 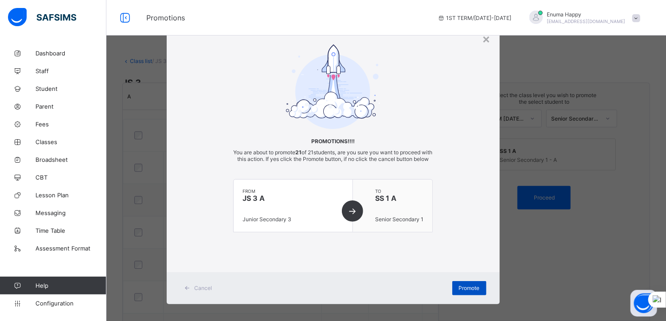 I want to click on img: safsims, so click(x=42, y=17).